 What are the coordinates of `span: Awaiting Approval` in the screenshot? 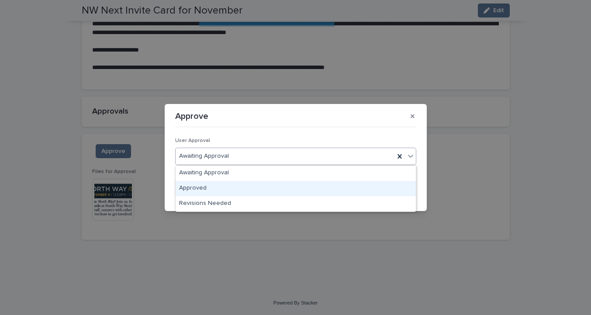 It's located at (204, 156).